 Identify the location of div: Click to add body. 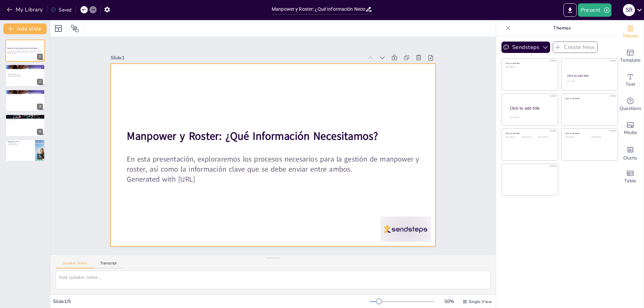
(531, 117).